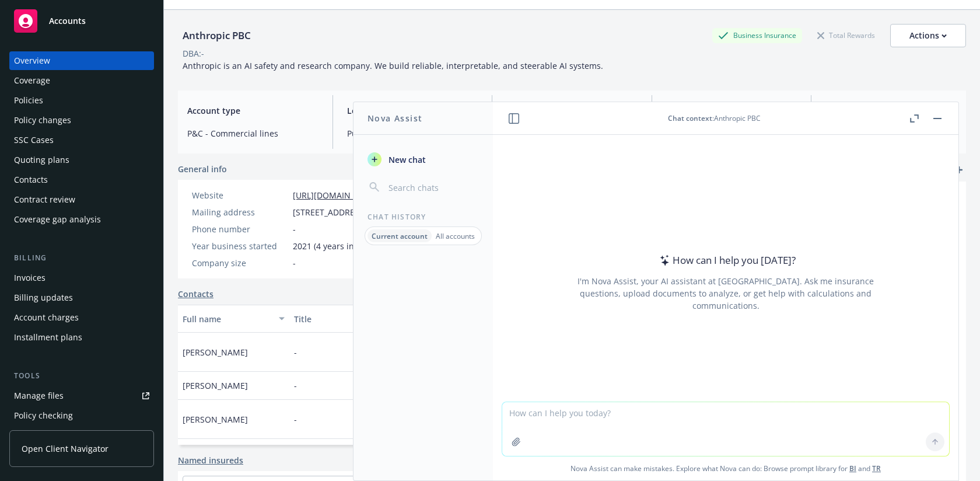  I want to click on p: Current account, so click(400, 236).